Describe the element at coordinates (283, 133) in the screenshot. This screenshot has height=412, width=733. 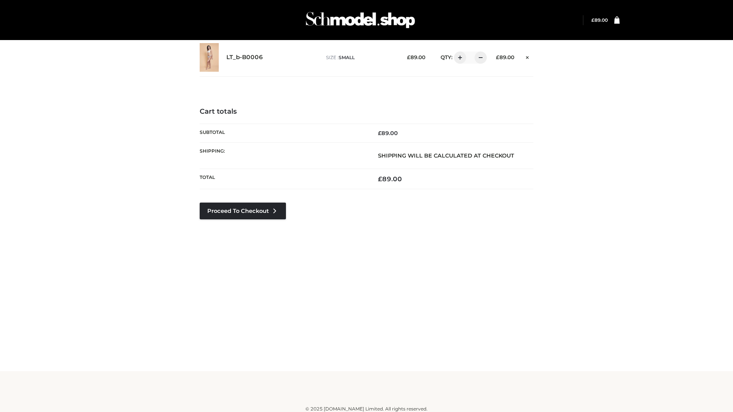
I see `th: Subtotal` at that location.